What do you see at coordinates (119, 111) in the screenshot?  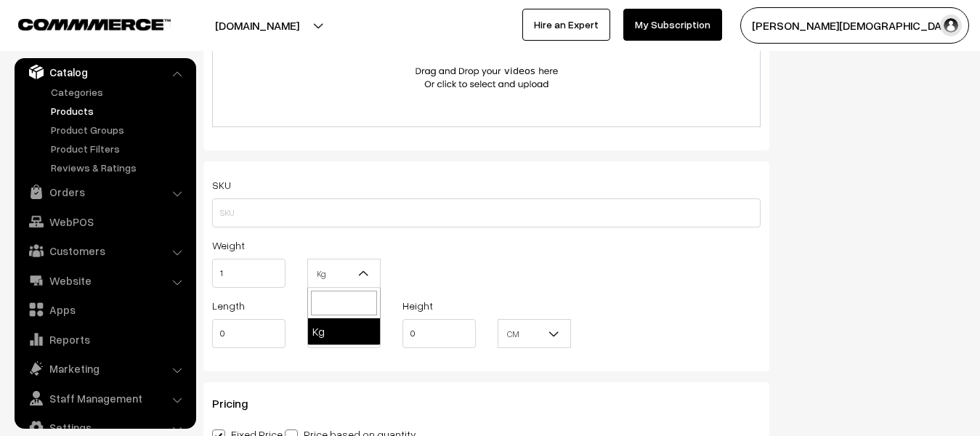 I see `a: Products` at bounding box center [119, 111].